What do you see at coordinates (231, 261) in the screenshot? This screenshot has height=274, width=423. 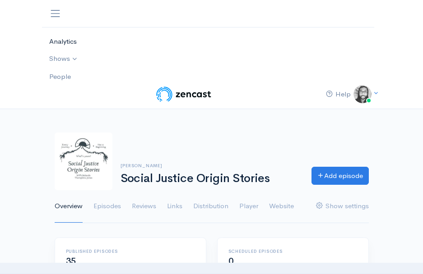 I see `span: 0` at bounding box center [231, 261].